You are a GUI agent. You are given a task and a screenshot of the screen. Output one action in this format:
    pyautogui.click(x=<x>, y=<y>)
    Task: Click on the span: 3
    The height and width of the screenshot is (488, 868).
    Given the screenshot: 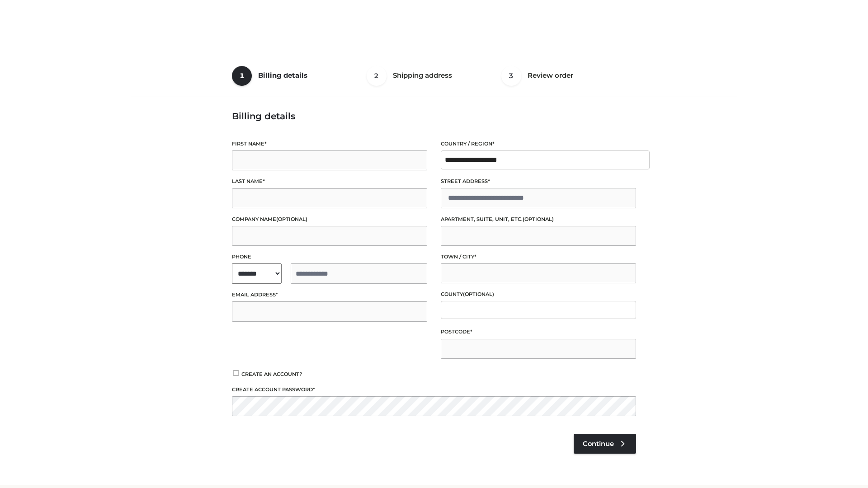 What is the action you would take?
    pyautogui.click(x=512, y=76)
    